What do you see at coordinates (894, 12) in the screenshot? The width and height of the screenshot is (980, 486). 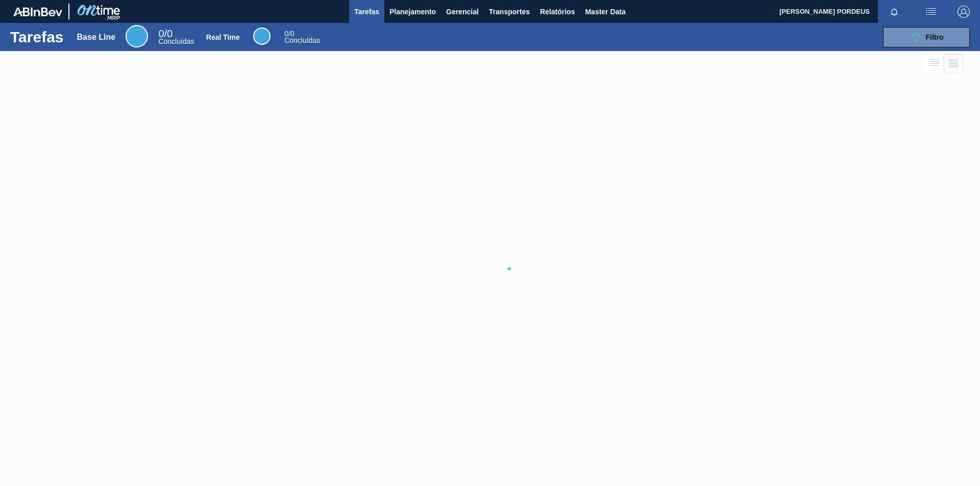 I see `button: Notificações` at bounding box center [894, 12].